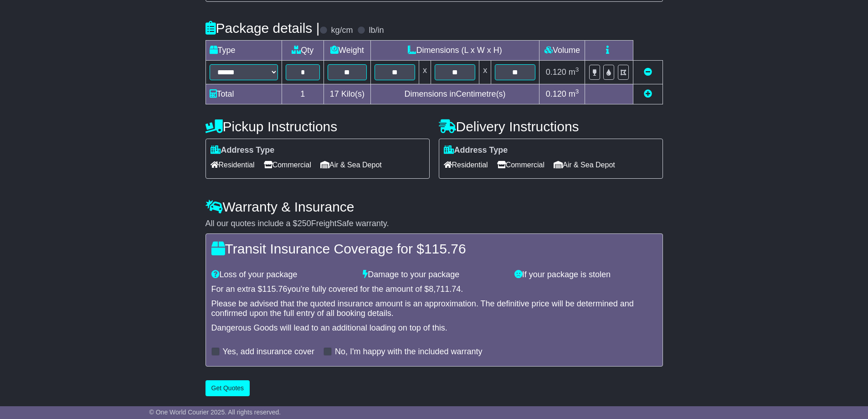  I want to click on label: lb/in, so click(376, 30).